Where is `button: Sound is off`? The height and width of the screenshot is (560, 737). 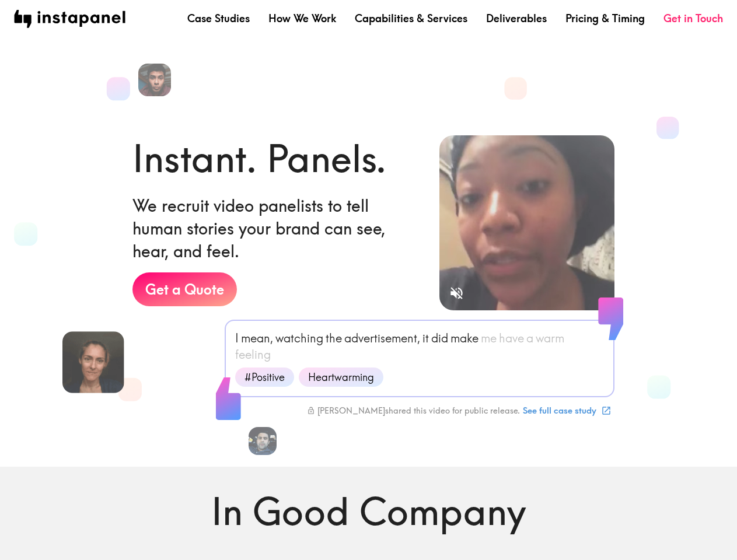 button: Sound is off is located at coordinates (456, 293).